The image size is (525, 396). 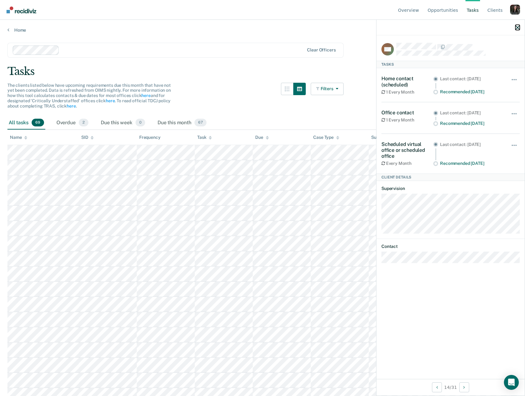 I want to click on div: Frequency, so click(x=150, y=137).